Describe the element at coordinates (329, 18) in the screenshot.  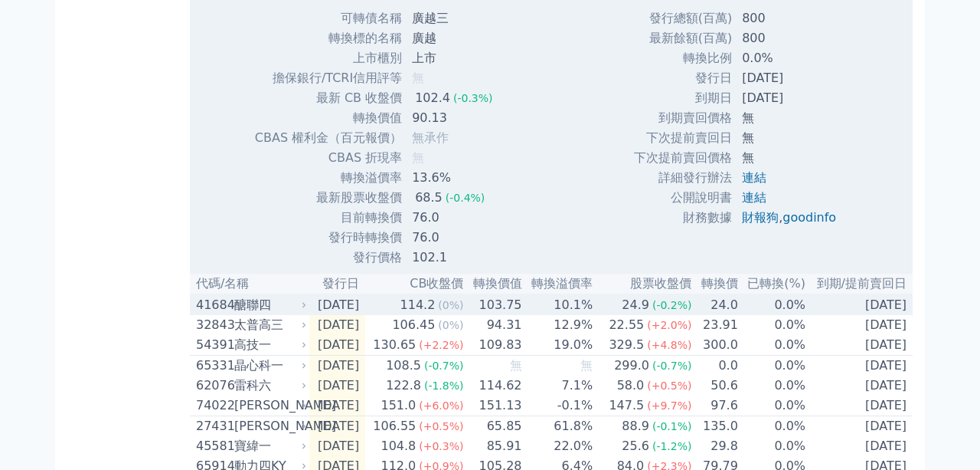
I see `td: 可轉債名稱` at that location.